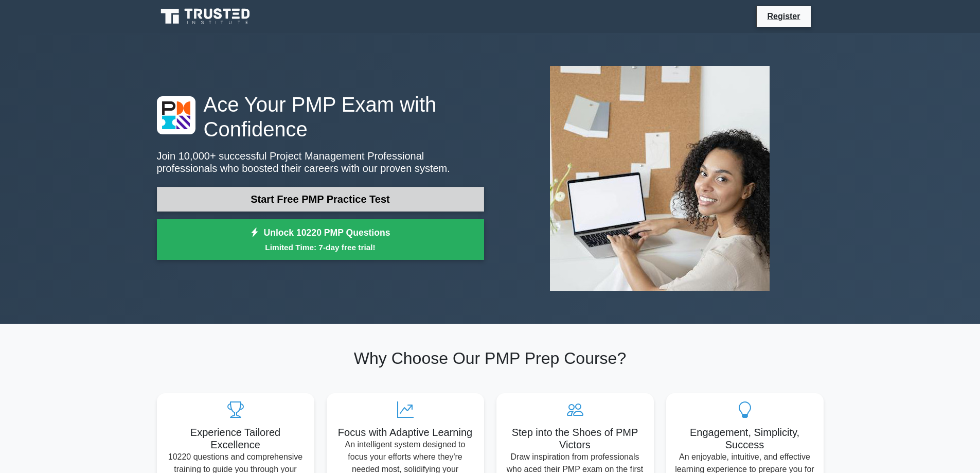 Image resolution: width=980 pixels, height=473 pixels. What do you see at coordinates (783, 16) in the screenshot?
I see `a: Register` at bounding box center [783, 16].